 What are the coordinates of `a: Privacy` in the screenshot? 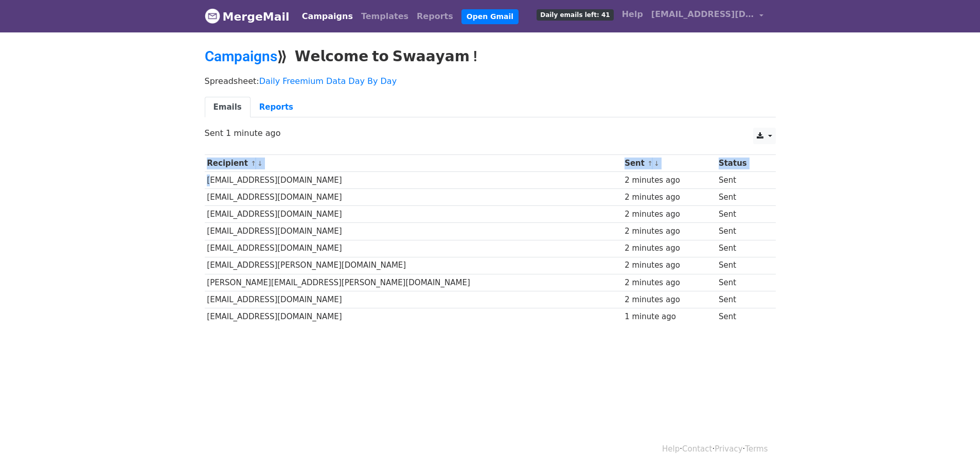 It's located at (729, 448).